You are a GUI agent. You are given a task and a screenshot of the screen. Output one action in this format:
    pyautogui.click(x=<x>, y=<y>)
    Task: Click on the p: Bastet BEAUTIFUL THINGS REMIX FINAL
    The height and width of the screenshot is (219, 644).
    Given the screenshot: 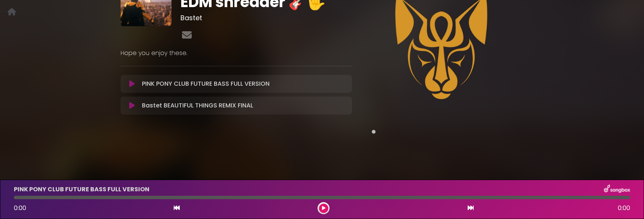 What is the action you would take?
    pyautogui.click(x=197, y=106)
    